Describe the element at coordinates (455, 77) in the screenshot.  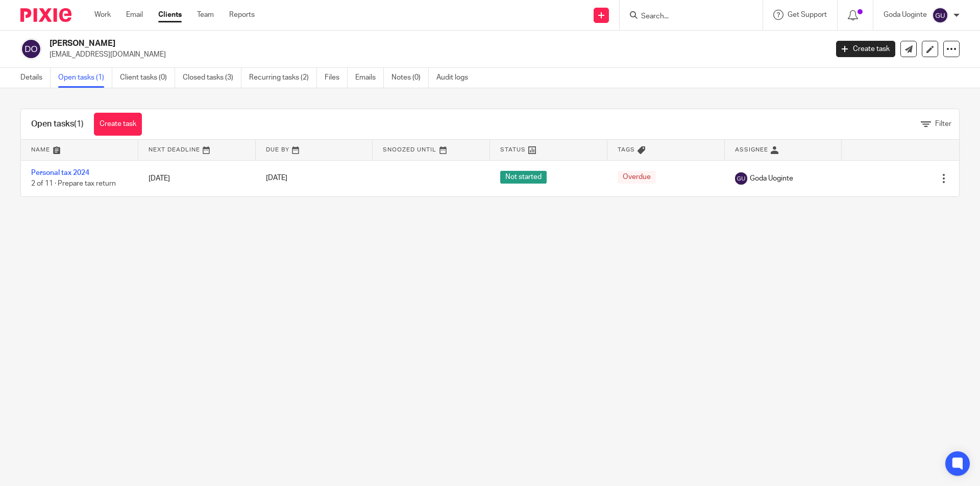
I see `a: Audit logs` at that location.